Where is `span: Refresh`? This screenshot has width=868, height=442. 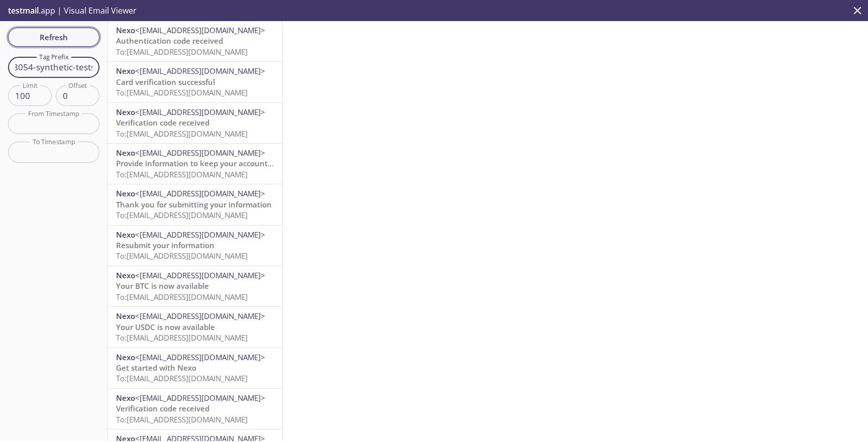 span: Refresh is located at coordinates (54, 37).